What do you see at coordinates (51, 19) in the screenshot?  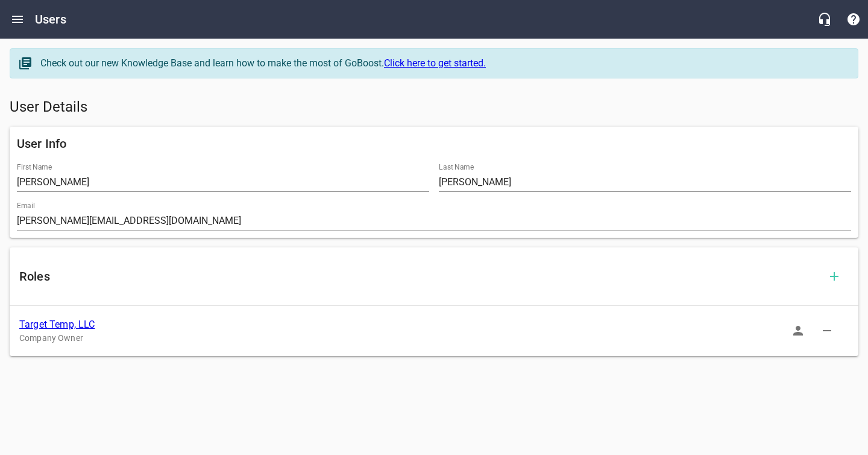 I see `h6: Users` at bounding box center [51, 19].